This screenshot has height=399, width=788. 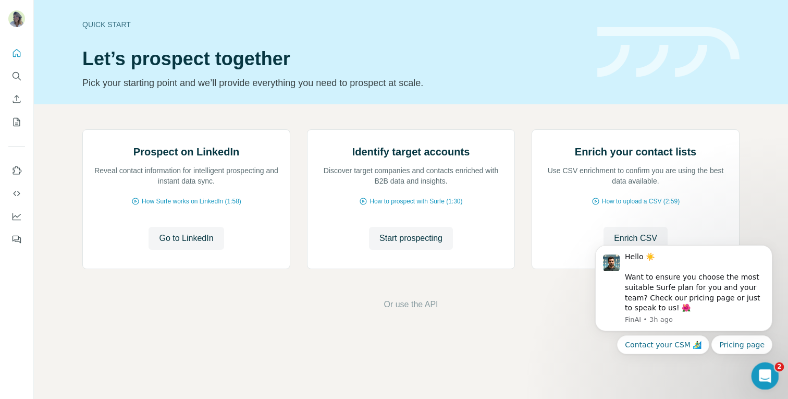 What do you see at coordinates (411, 304) in the screenshot?
I see `span: Or use the API` at bounding box center [411, 304].